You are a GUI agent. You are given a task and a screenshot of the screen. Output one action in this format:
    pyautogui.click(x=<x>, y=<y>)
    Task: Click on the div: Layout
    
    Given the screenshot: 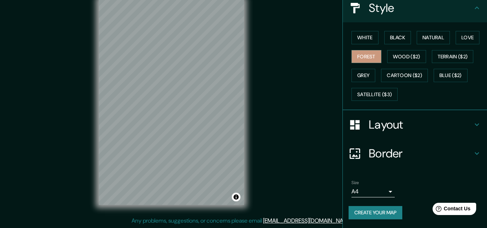 What is the action you would take?
    pyautogui.click(x=415, y=125)
    